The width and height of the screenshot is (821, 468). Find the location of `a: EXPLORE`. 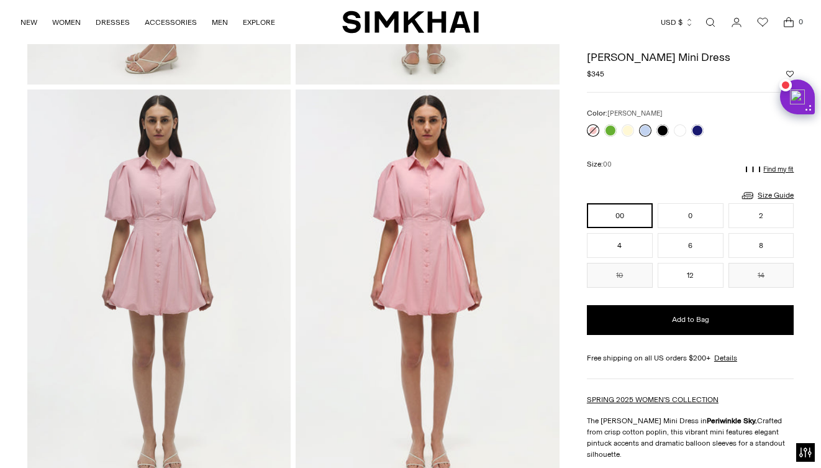

a: EXPLORE is located at coordinates (259, 22).